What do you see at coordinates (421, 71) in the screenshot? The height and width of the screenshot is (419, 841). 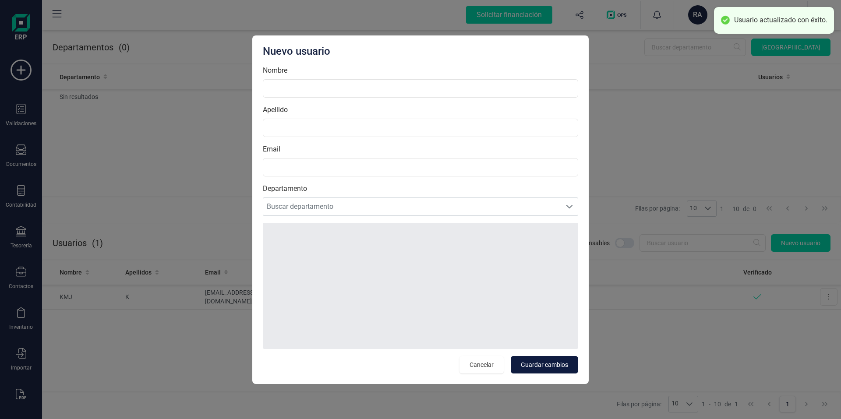 I see `label: Nombre` at bounding box center [421, 71].